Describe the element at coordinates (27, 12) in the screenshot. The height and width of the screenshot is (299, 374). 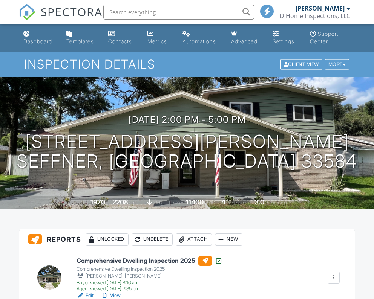
I see `img: The Best Home Inspection Software - Spectora` at that location.